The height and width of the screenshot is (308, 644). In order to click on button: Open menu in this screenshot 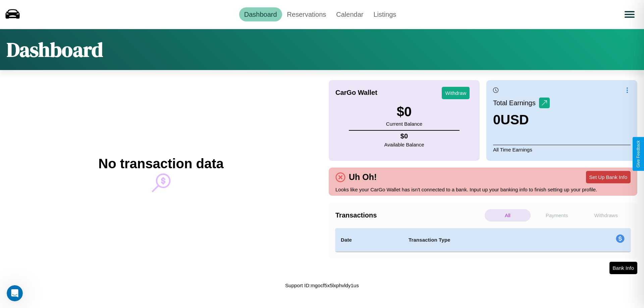, I will do `click(630, 14)`.